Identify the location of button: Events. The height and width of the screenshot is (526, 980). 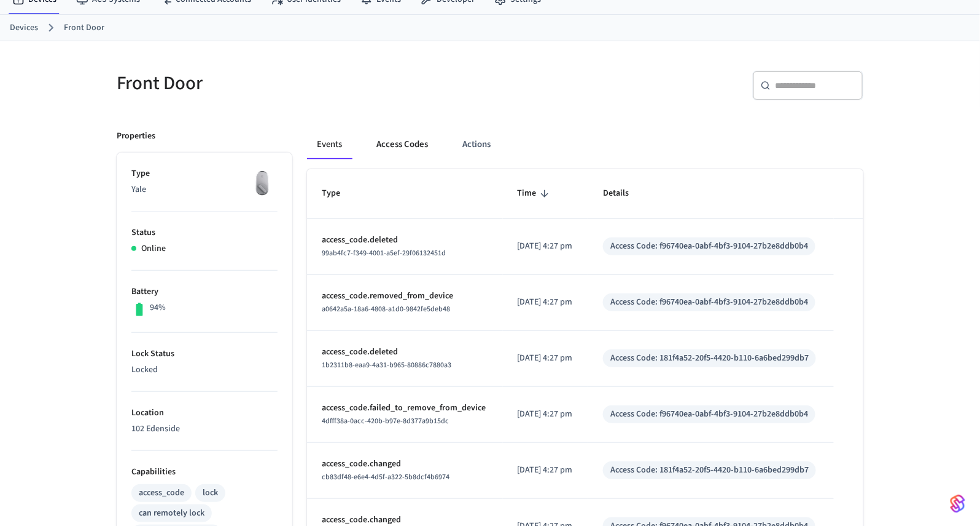
(329, 144).